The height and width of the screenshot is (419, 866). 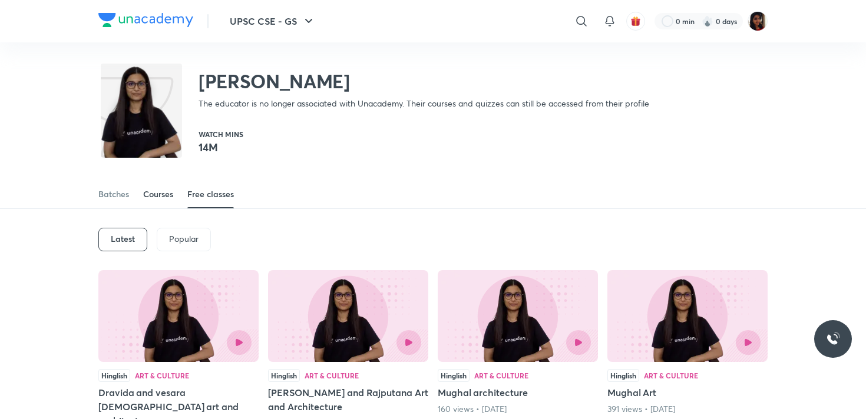 What do you see at coordinates (114, 194) in the screenshot?
I see `div: Batches` at bounding box center [114, 194].